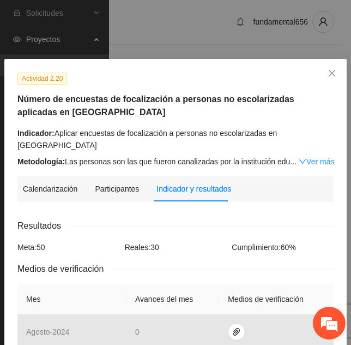  What do you see at coordinates (72, 299) in the screenshot?
I see `th: Mes` at bounding box center [72, 299].